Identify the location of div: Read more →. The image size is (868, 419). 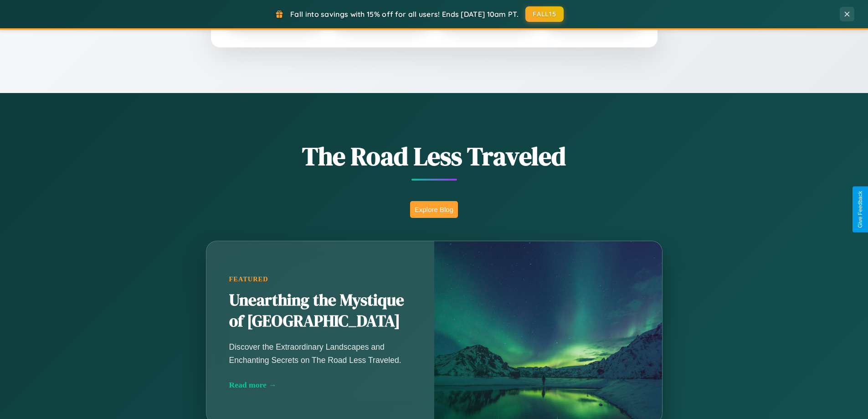
(321, 384).